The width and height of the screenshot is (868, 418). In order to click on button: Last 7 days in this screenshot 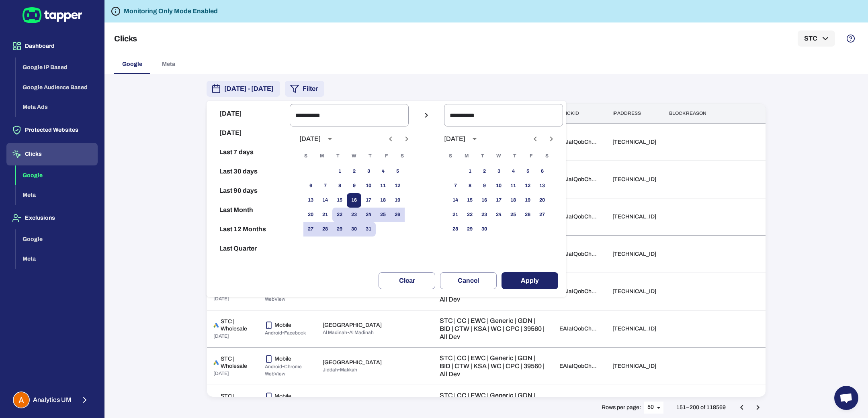, I will do `click(248, 152)`.